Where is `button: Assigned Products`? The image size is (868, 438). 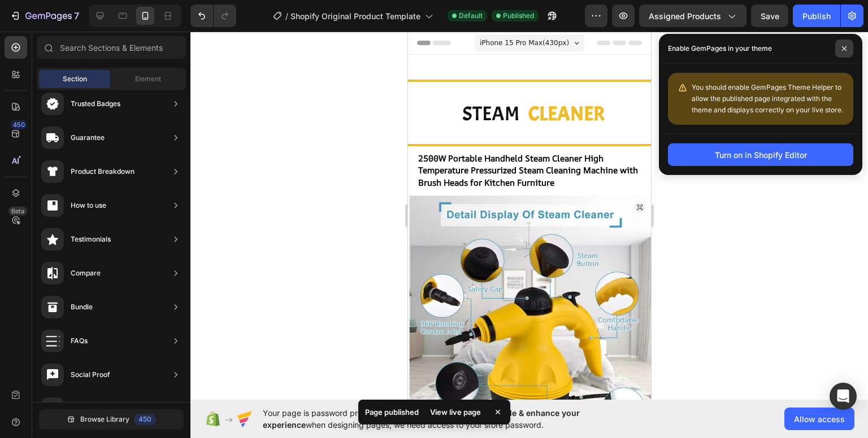 button: Assigned Products is located at coordinates (693, 16).